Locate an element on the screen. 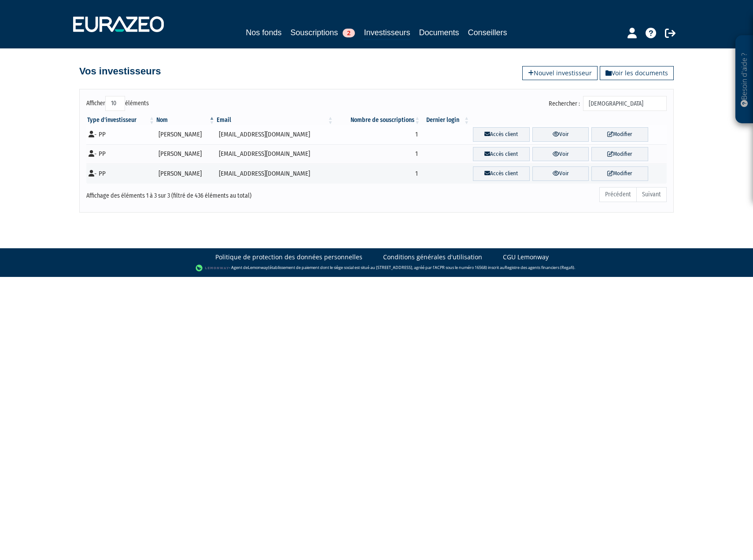 The height and width of the screenshot is (560, 753). a: Souscriptions2 is located at coordinates (322, 33).